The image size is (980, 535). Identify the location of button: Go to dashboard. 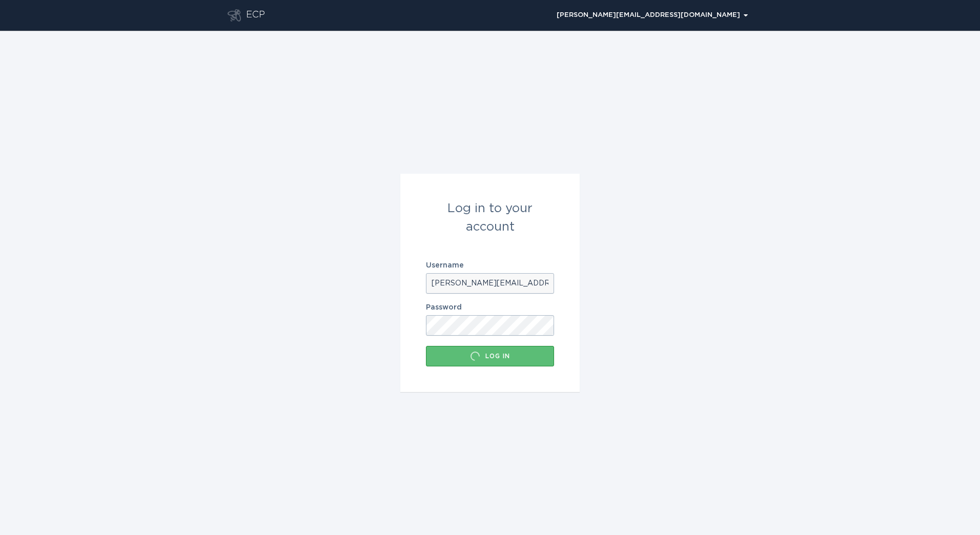
(235, 15).